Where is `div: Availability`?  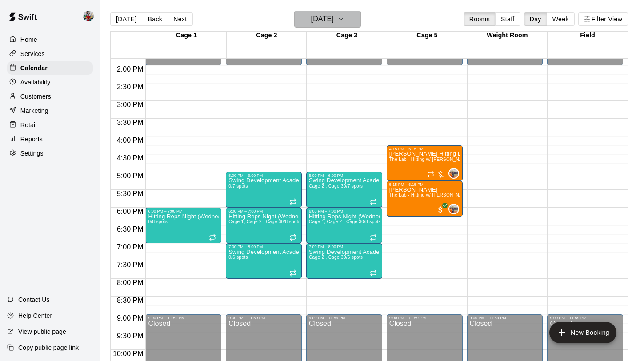
div: Availability is located at coordinates (50, 82).